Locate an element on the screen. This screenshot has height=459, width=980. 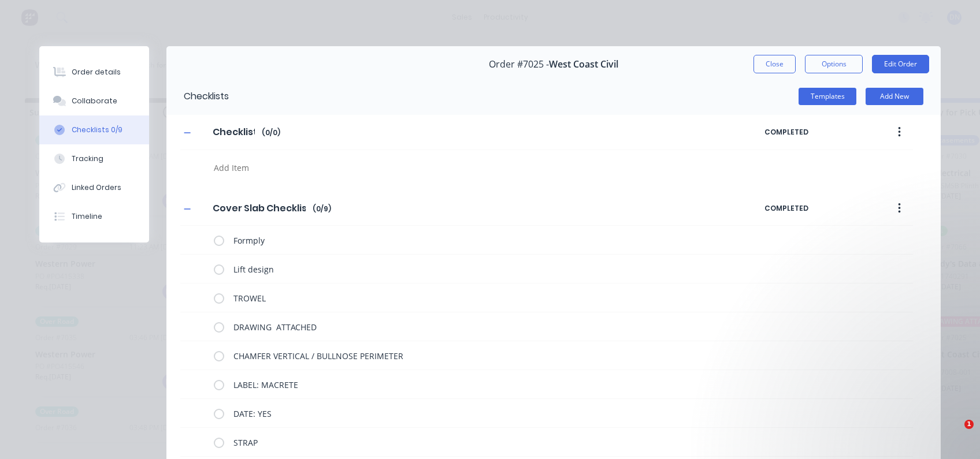
button: Add New is located at coordinates (894, 96).